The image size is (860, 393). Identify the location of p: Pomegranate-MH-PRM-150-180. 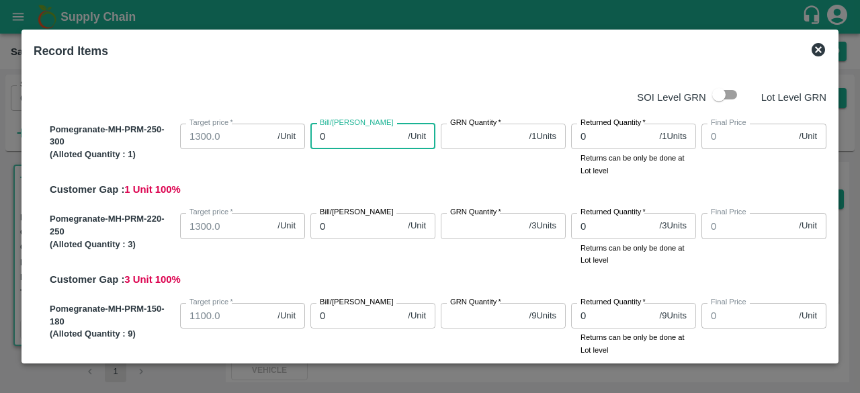
(112, 315).